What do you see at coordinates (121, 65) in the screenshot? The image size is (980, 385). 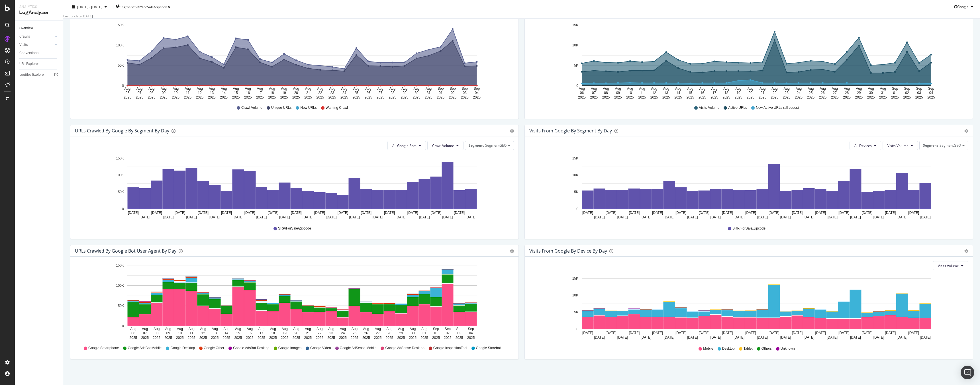 I see `text: 50K` at bounding box center [121, 65].